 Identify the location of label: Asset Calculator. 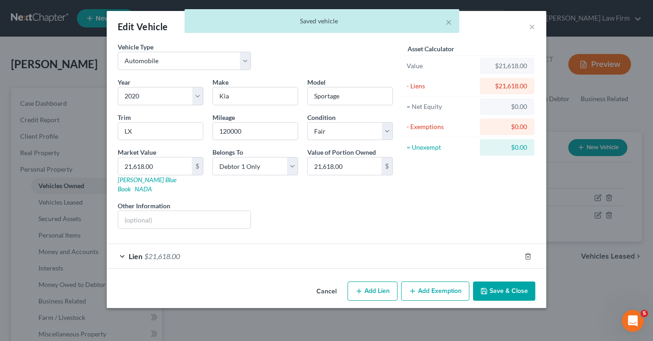
(431, 49).